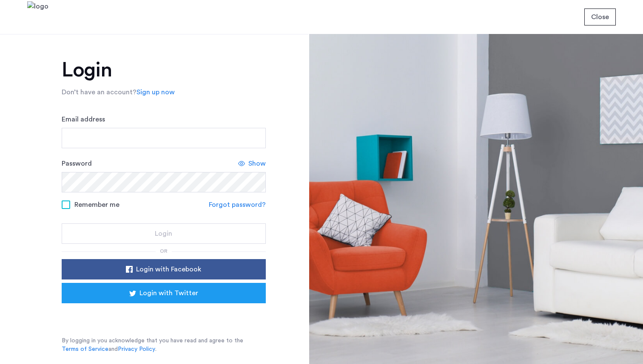  What do you see at coordinates (169, 293) in the screenshot?
I see `span: Login with Twitter` at bounding box center [169, 293].